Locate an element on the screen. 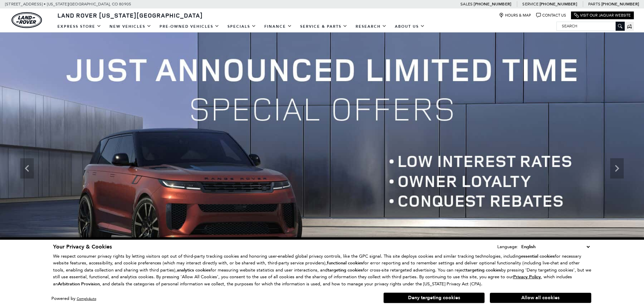 This screenshot has width=644, height=308. a: Service & Parts is located at coordinates (324, 27).